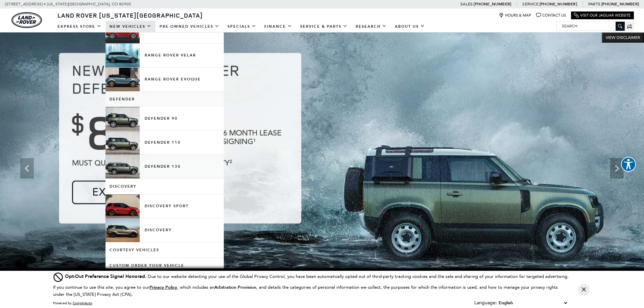 This screenshot has height=308, width=644. Describe the element at coordinates (165, 119) in the screenshot. I see `a: Defender 90` at that location.